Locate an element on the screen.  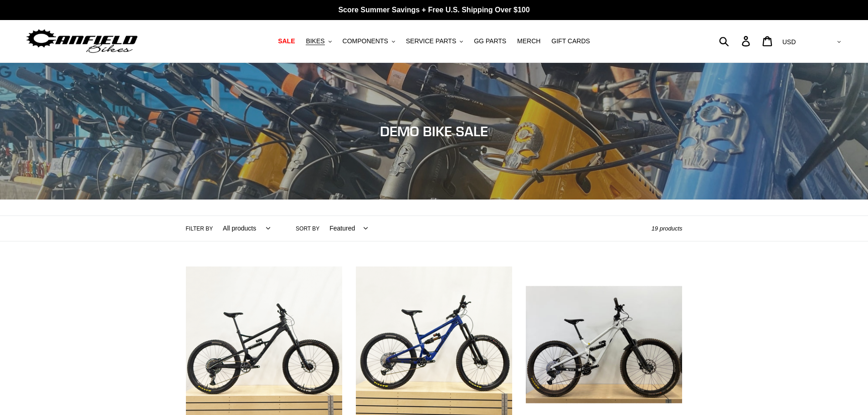
span: 19 products is located at coordinates (667, 228).